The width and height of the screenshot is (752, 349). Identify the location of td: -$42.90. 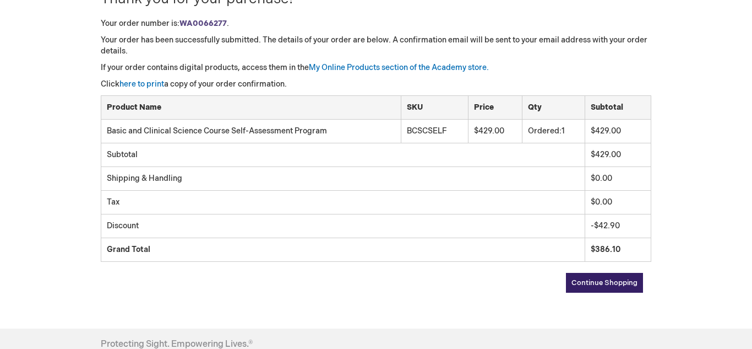
(618, 226).